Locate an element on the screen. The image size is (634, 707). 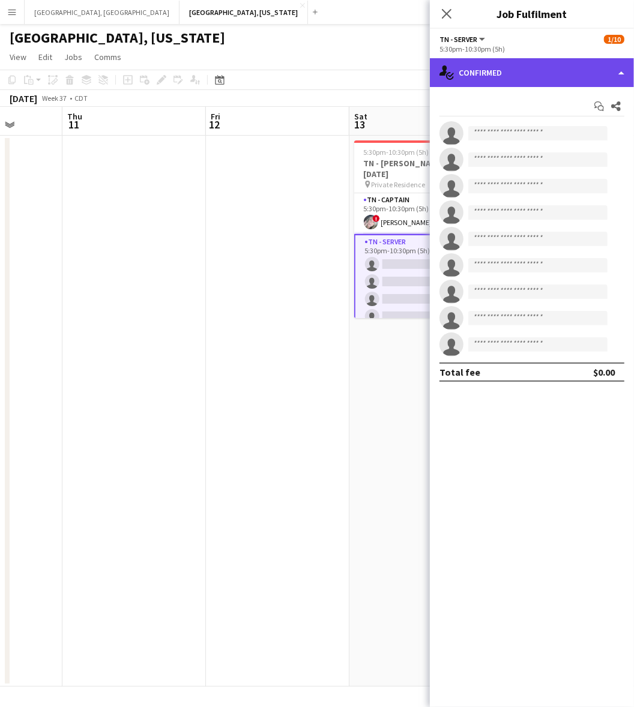
span: 1/10 is located at coordinates (614, 39).